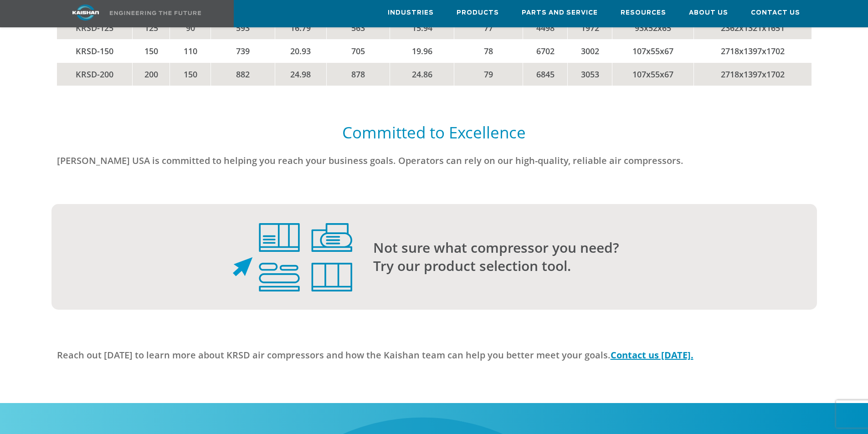  I want to click on td: 3002, so click(590, 51).